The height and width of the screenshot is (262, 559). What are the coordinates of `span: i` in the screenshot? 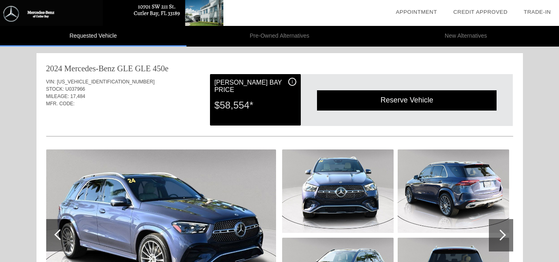 It's located at (292, 82).